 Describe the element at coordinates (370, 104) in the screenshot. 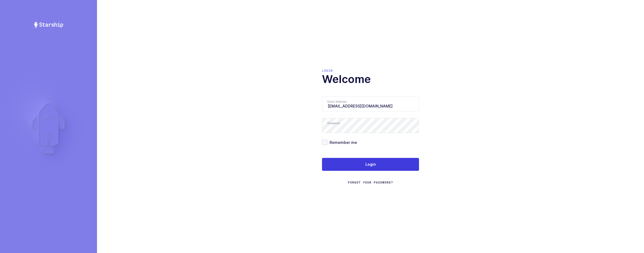

I see `input: Email Address` at that location.